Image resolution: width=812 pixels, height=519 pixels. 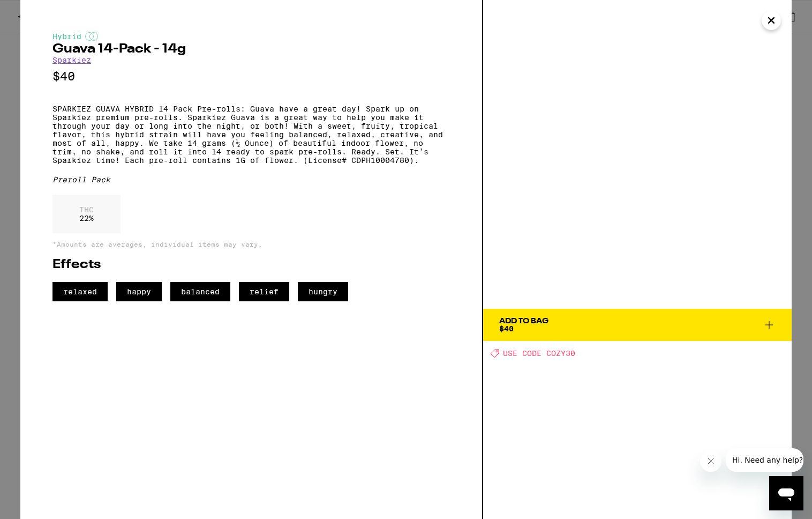 What do you see at coordinates (251, 179) in the screenshot?
I see `div: Preroll Pack` at bounding box center [251, 179].